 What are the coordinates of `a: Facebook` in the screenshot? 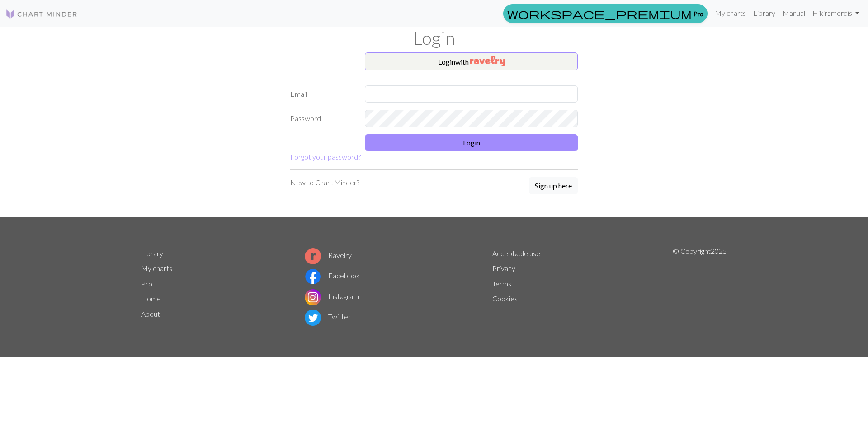 It's located at (332, 275).